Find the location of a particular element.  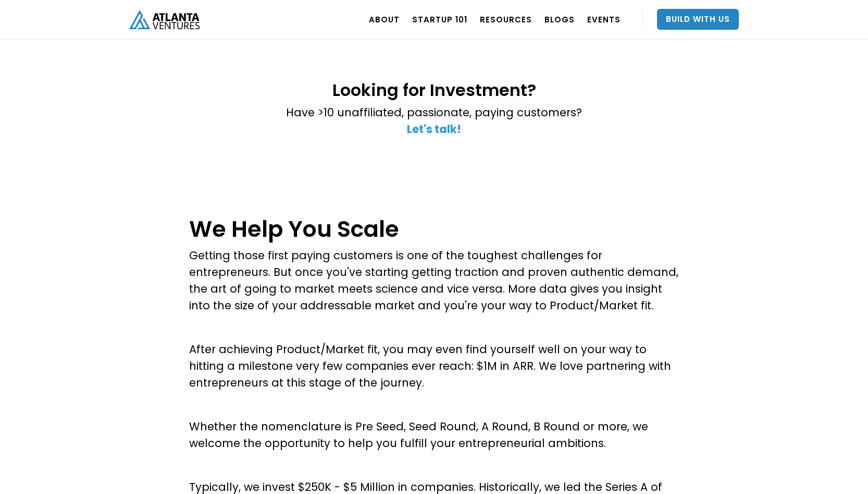

h1: We Help You Scale is located at coordinates (434, 229).